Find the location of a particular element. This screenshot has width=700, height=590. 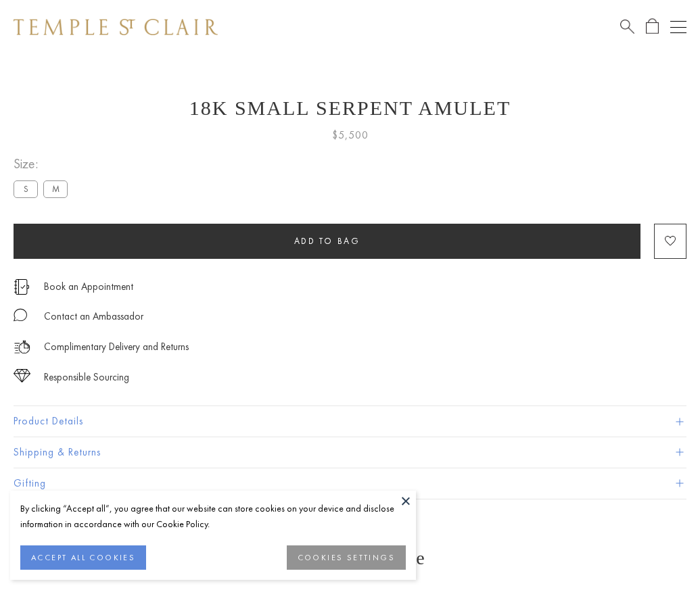

a: Book an Appointment is located at coordinates (88, 286).